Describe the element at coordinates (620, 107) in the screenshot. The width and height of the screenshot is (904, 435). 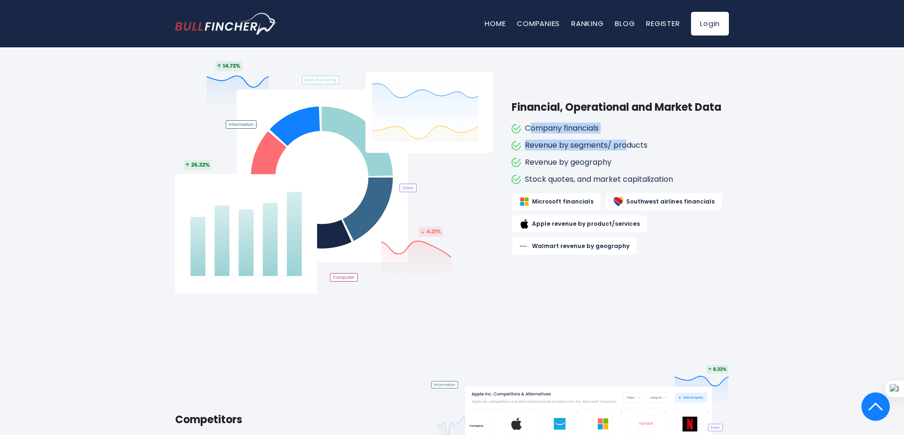
I see `h3: Financial, Operational and Market Data` at that location.